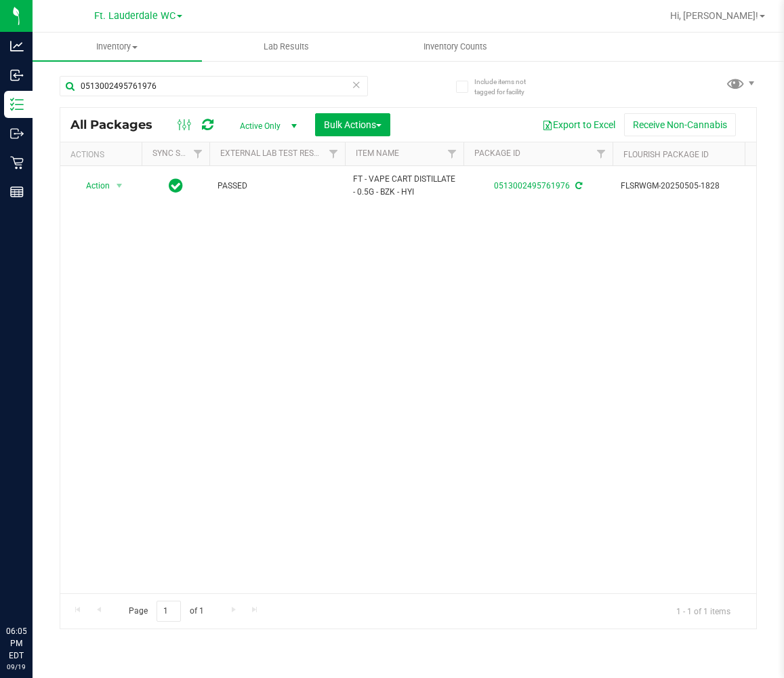  Describe the element at coordinates (214, 86) in the screenshot. I see `input: Search Package ID, Item Name, SKU, Lot or Part Number...` at that location.